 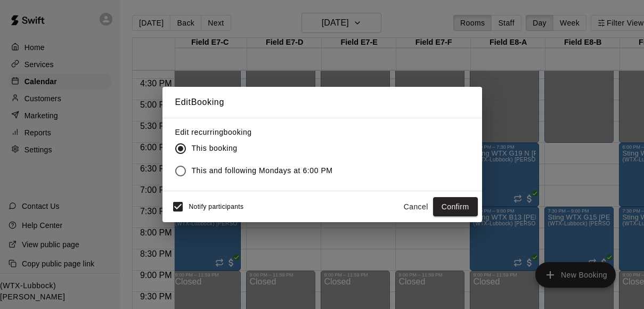 What do you see at coordinates (455, 207) in the screenshot?
I see `button: Confirm` at bounding box center [455, 207].